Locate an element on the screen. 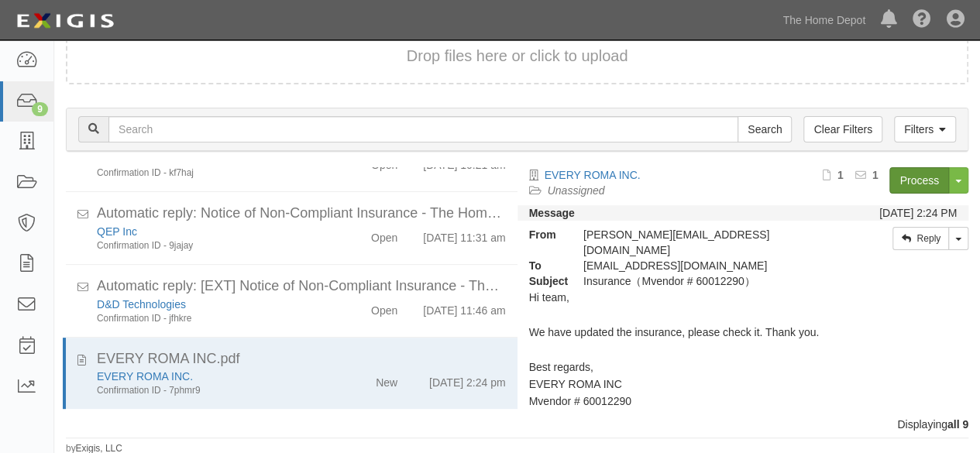  div: Confirmation ID - 7phmr9 is located at coordinates (211, 390).